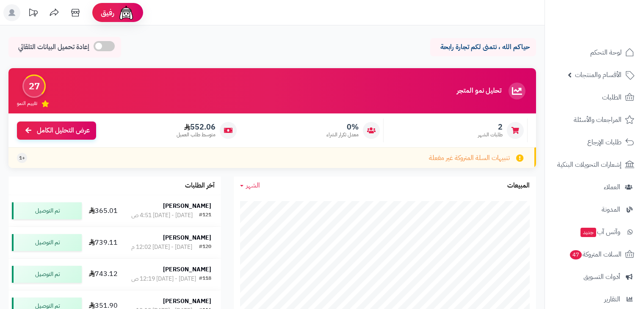  I want to click on span: 552.06, so click(196, 127).